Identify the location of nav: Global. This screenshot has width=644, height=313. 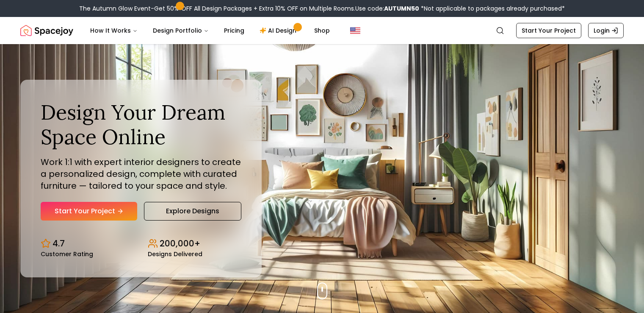
(322, 30).